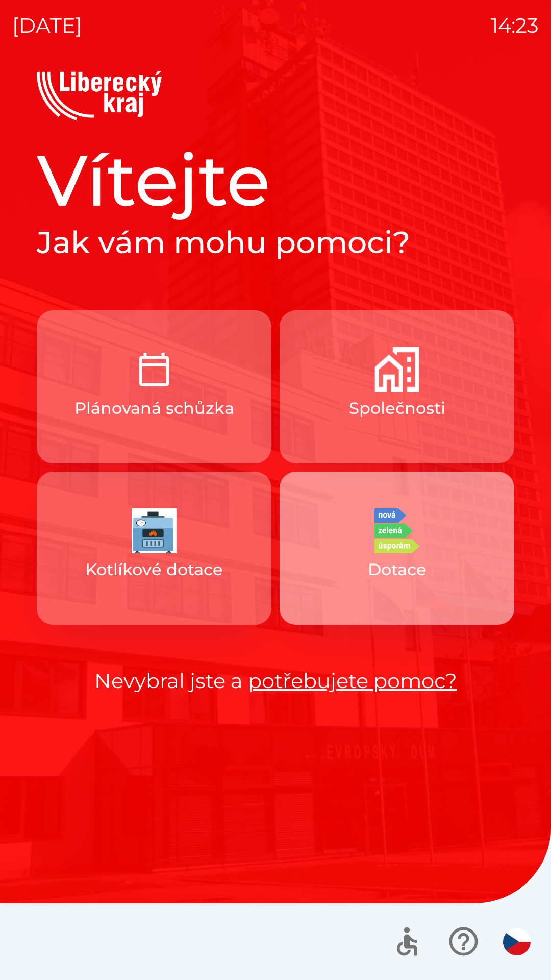 The width and height of the screenshot is (551, 980). What do you see at coordinates (154, 548) in the screenshot?
I see `button: Kotlíkové dotace` at bounding box center [154, 548].